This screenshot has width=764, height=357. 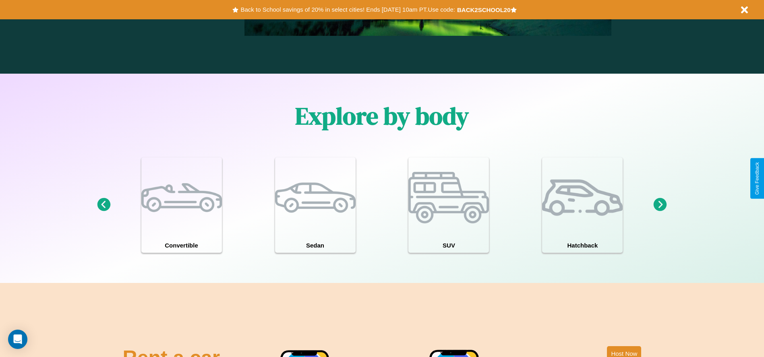 I want to click on h4: Convertible, so click(x=182, y=245).